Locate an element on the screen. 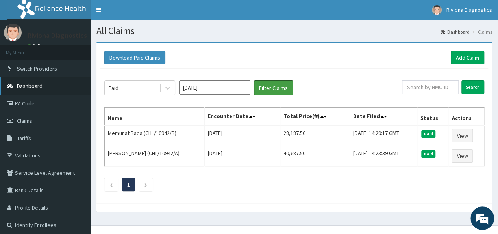 Image resolution: width=498 pixels, height=234 pixels. span: Riviona Diagnostics is located at coordinates (469, 10).